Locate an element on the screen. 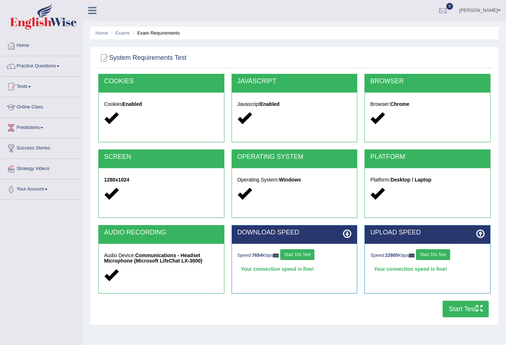 This screenshot has height=345, width=506. strong: Windows is located at coordinates (290, 180).